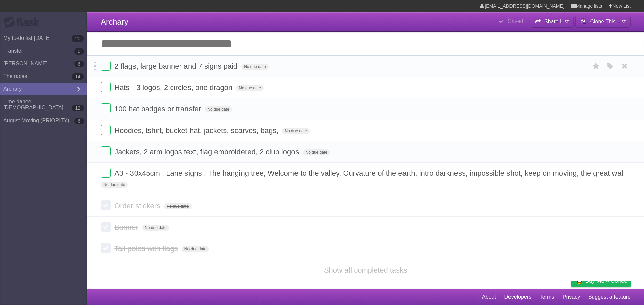 The image size is (644, 305). Describe the element at coordinates (551, 22) in the screenshot. I see `button: Share List` at that location.